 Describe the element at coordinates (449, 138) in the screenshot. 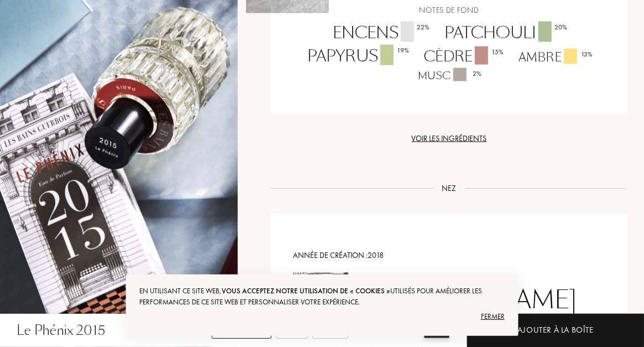

I see `font: Voir les ingrédients` at that location.